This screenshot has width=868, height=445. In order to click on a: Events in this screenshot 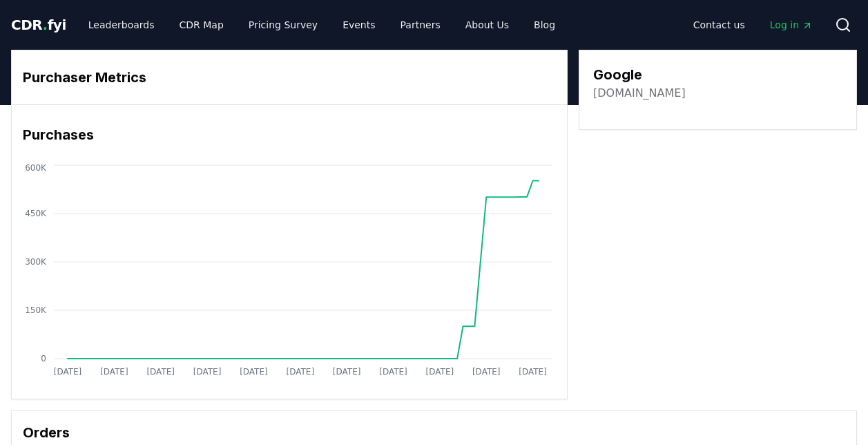, I will do `click(359, 25)`.